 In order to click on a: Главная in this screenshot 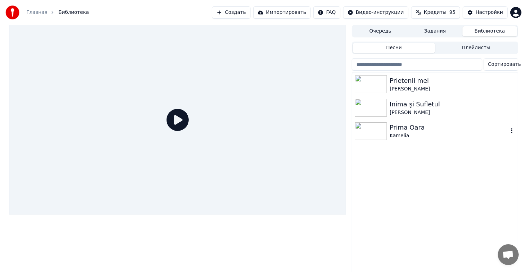, I will do `click(37, 12)`.